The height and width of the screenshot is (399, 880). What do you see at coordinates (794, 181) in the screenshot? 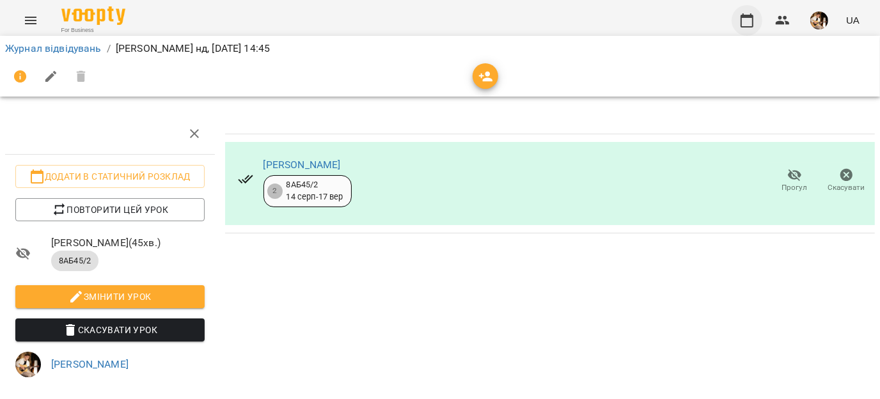
I see `button: Прогул` at bounding box center [794, 181].